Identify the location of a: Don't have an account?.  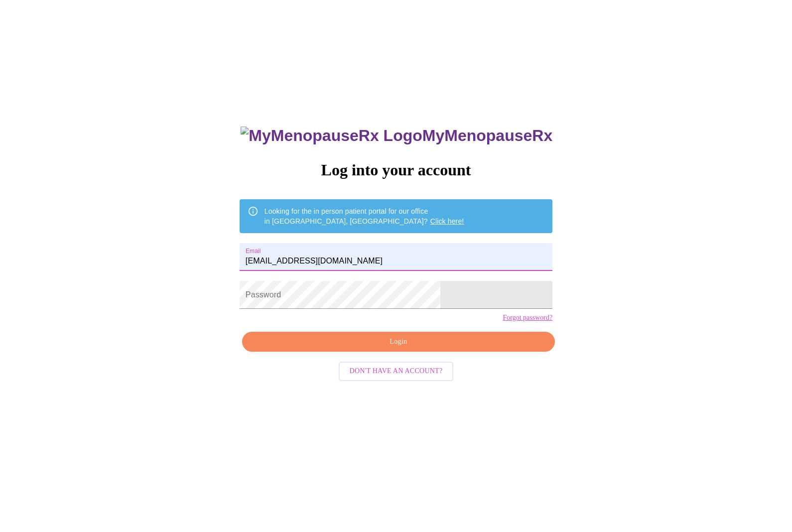
(396, 370).